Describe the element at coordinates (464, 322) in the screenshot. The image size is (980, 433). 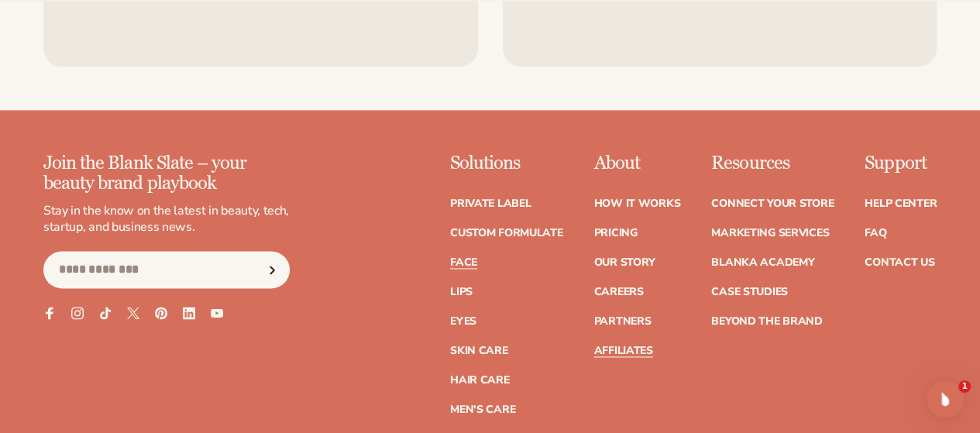
I see `a: Eyes` at that location.